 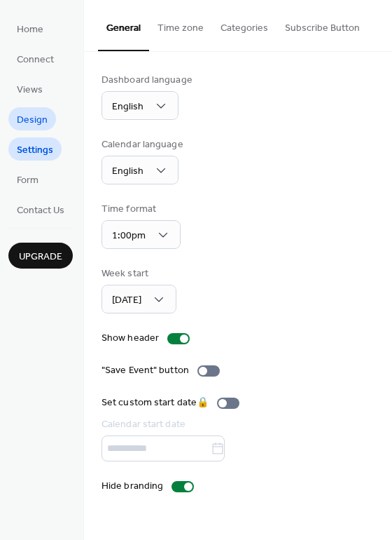 I want to click on span: Contact Us, so click(x=41, y=210).